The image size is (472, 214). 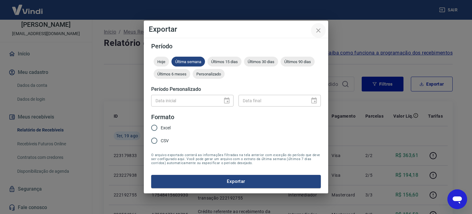 I want to click on div: Últimos 90 dias, so click(x=298, y=61).